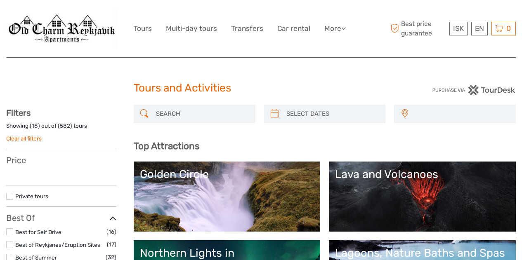 This screenshot has width=522, height=260. What do you see at coordinates (32, 196) in the screenshot?
I see `a: Private tours` at bounding box center [32, 196].